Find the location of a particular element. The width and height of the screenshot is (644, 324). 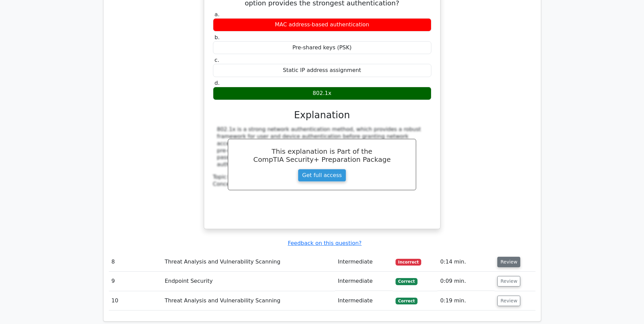

td: 8 is located at coordinates (136, 261).